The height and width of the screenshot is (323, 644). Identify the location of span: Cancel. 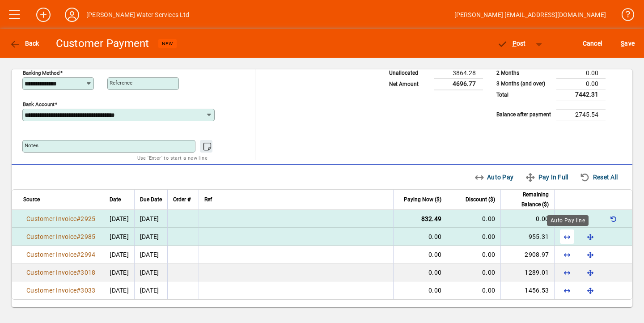
(593, 43).